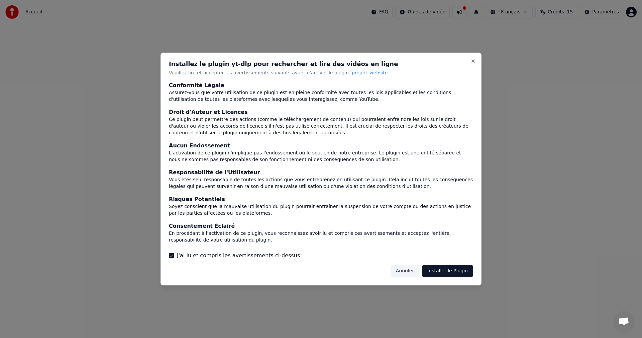  What do you see at coordinates (321, 199) in the screenshot?
I see `div: Risques Potentiels` at bounding box center [321, 199].